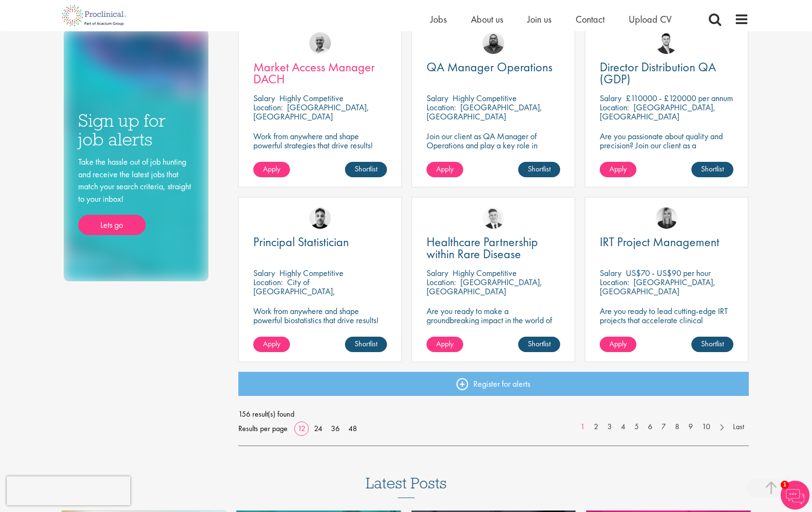  Describe the element at coordinates (784, 484) in the screenshot. I see `span: 1` at that location.